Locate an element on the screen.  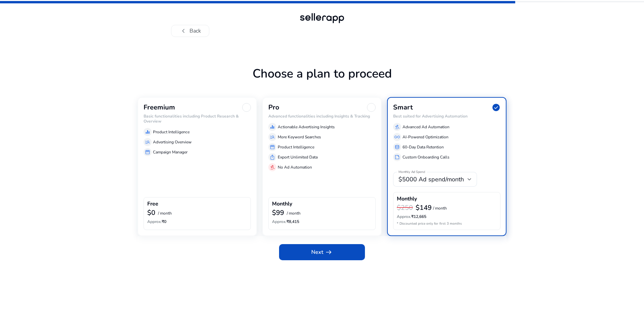
h4: Free is located at coordinates (153, 204).